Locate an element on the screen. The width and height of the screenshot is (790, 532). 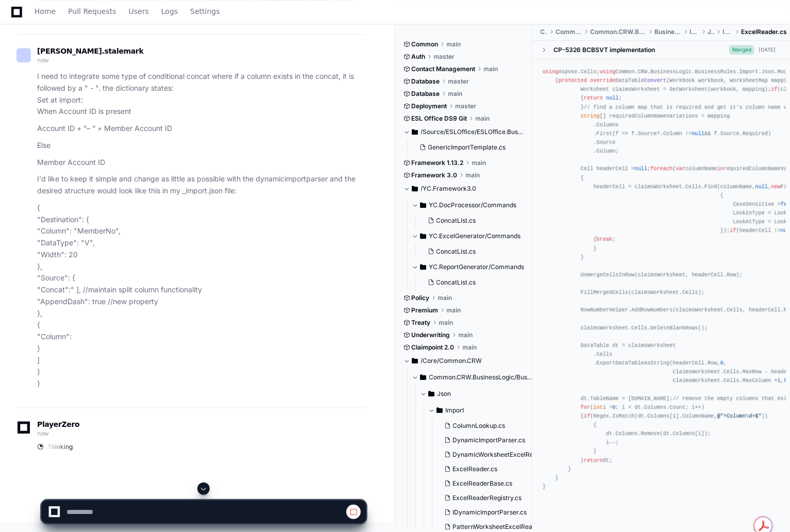
span: Common.CRW is located at coordinates (568, 32).